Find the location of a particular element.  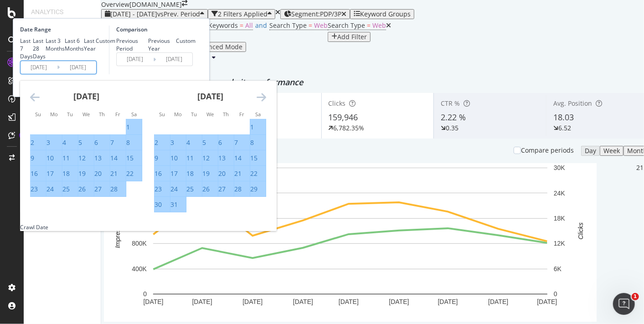

div: 1 is located at coordinates (642, 168).